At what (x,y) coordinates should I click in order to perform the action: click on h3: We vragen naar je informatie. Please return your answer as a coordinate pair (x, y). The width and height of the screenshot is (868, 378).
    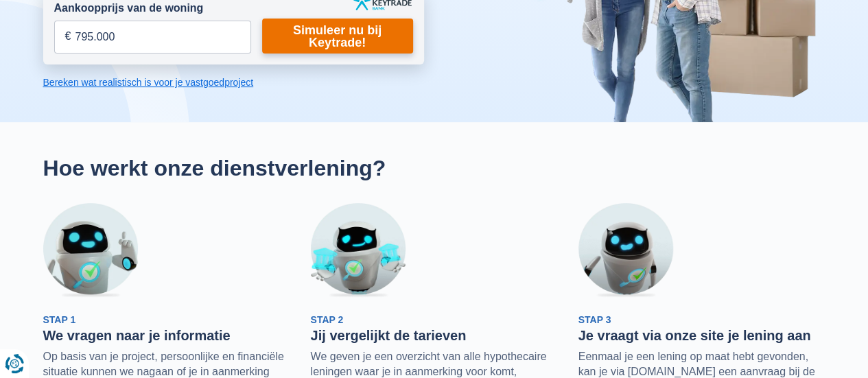
    Looking at the image, I should click on (167, 335).